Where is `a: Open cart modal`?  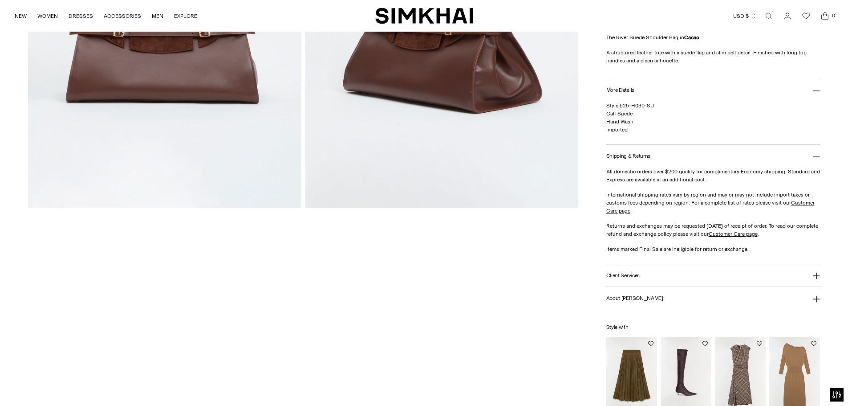 a: Open cart modal is located at coordinates (825, 16).